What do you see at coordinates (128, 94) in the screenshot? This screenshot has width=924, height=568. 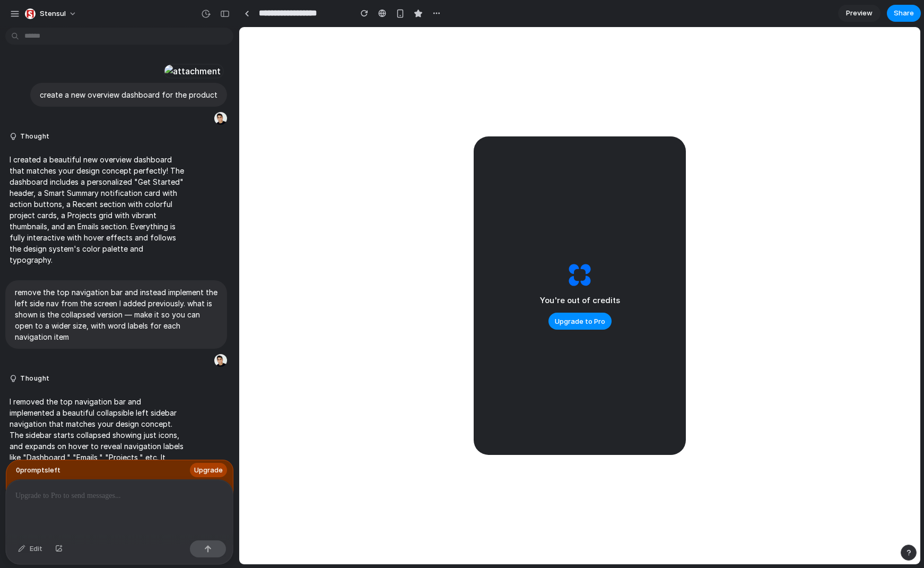 I see `p: create a new overview dashboard for the product` at bounding box center [128, 94].